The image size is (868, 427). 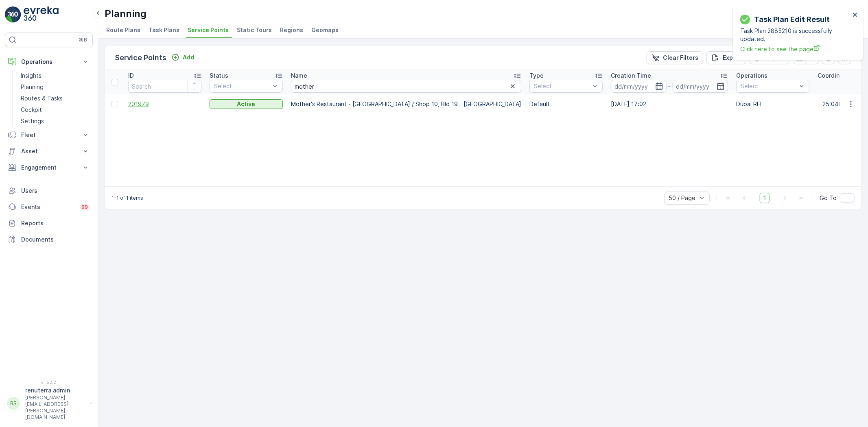 I want to click on a: Documents, so click(x=49, y=239).